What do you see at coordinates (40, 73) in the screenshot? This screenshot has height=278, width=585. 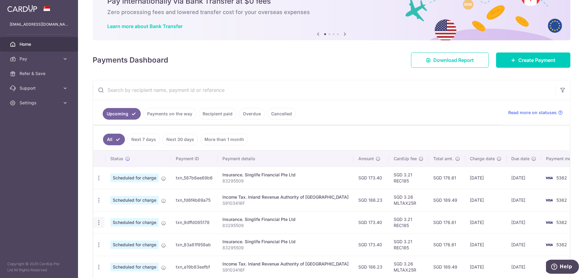 I see `span: Refer & Save` at bounding box center [40, 73].